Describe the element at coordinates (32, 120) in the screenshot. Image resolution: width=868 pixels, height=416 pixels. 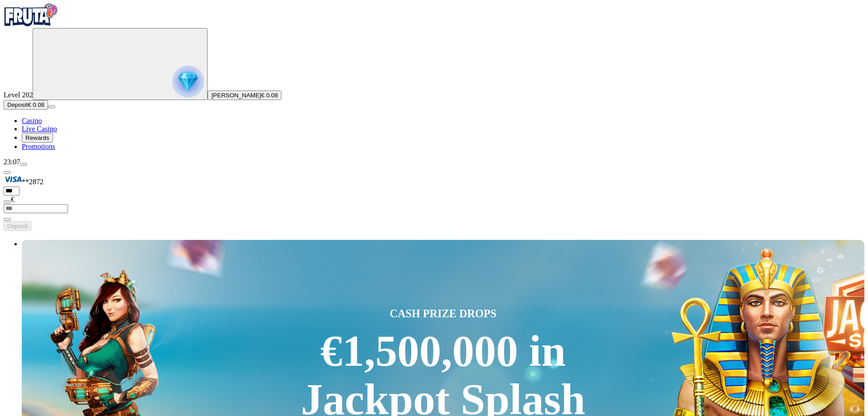
I see `a: Casino` at that location.